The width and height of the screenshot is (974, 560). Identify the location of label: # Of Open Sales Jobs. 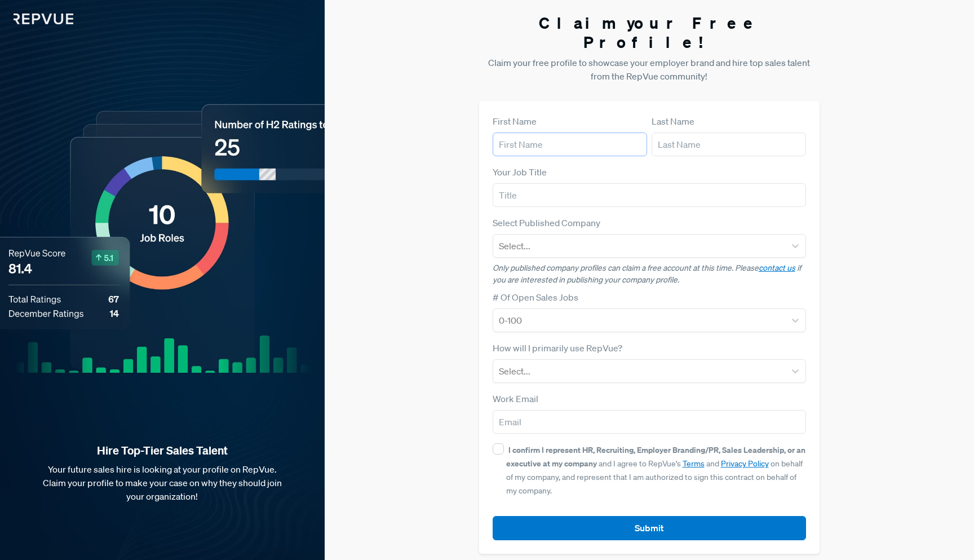
(536, 297).